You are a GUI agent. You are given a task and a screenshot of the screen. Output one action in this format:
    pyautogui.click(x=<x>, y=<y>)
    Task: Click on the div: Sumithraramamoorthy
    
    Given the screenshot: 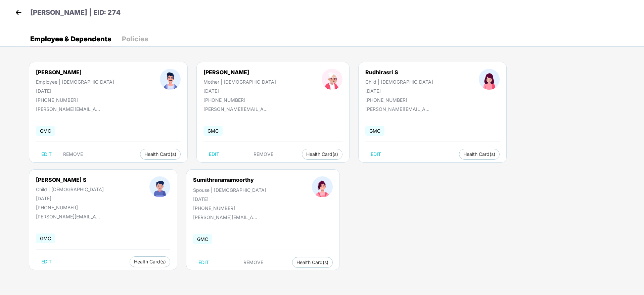 What is the action you would take?
    pyautogui.click(x=223, y=180)
    